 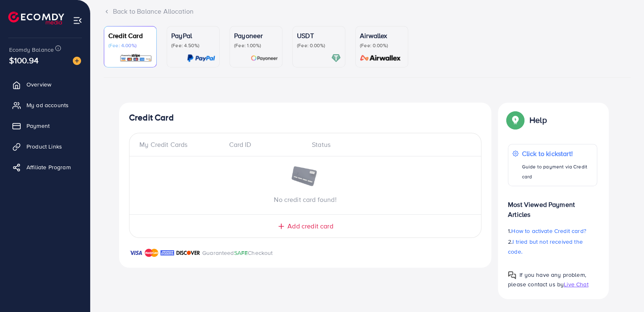 I want to click on div: Back to Balance Allocation, so click(x=367, y=12).